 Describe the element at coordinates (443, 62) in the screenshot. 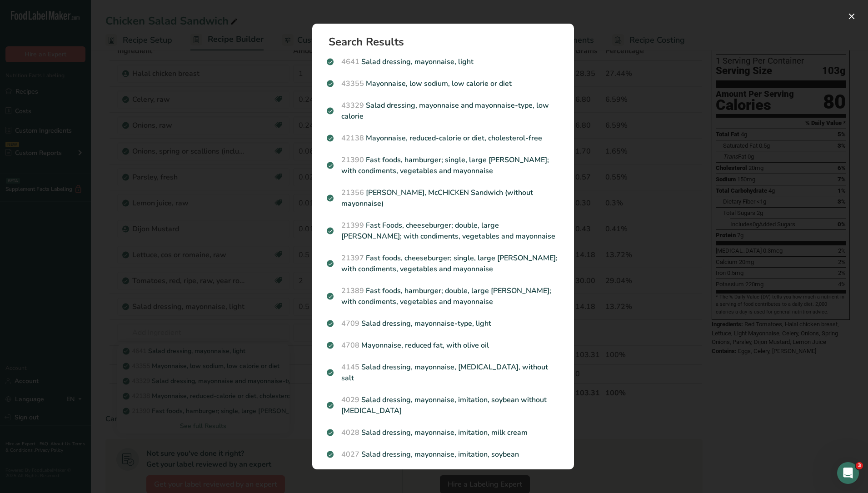

I see `p: Salad dressing, mayonnaise, light` at that location.